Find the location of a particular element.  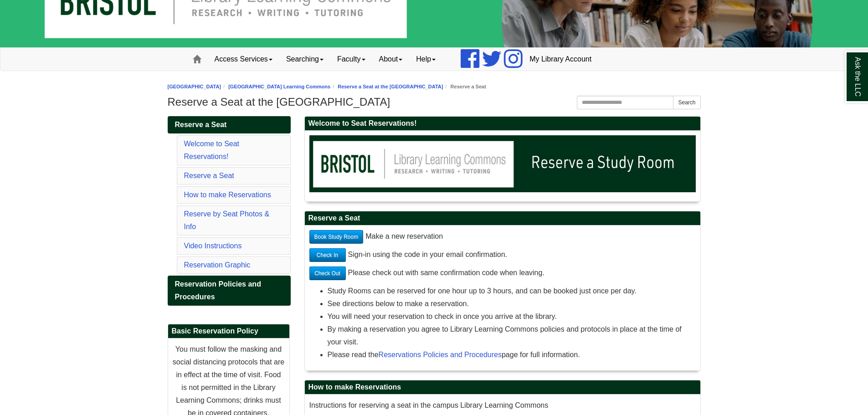

h2: Welcome to Seat Reservations! is located at coordinates (503, 124).